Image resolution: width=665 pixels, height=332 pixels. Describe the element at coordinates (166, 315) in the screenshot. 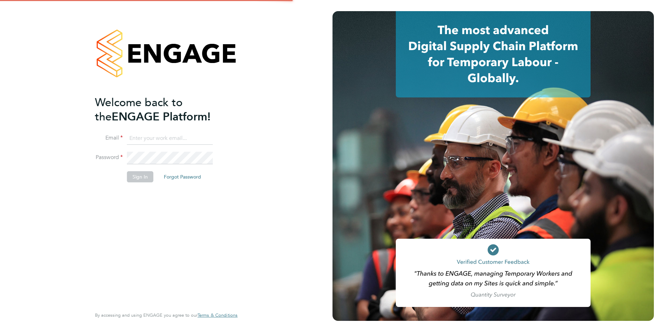

I see `span: By accessing and using ENGAGE you agree to our` at that location.